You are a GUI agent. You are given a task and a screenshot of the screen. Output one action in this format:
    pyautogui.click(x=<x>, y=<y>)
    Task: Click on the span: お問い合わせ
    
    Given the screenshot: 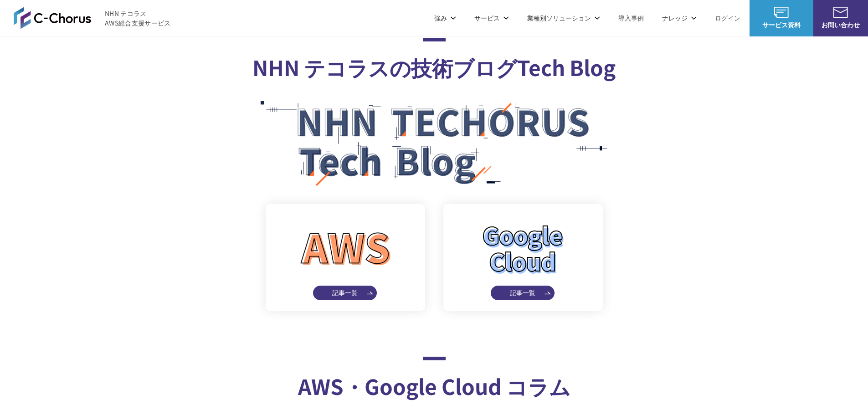 What is the action you would take?
    pyautogui.click(x=841, y=24)
    